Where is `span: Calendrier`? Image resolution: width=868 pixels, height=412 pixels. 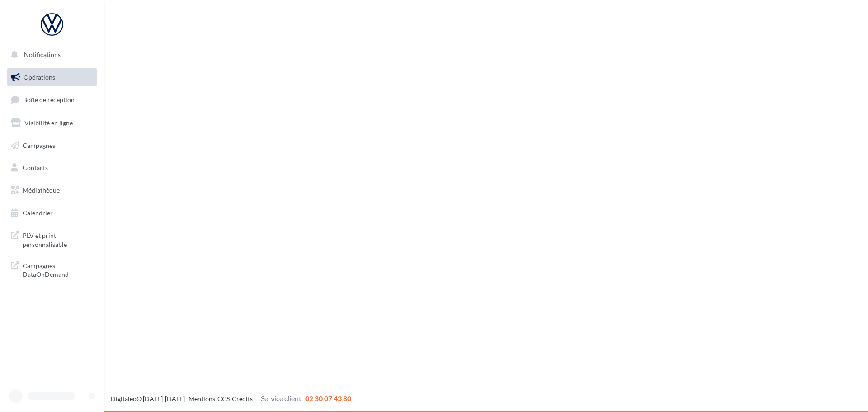
span: Calendrier is located at coordinates (38, 212).